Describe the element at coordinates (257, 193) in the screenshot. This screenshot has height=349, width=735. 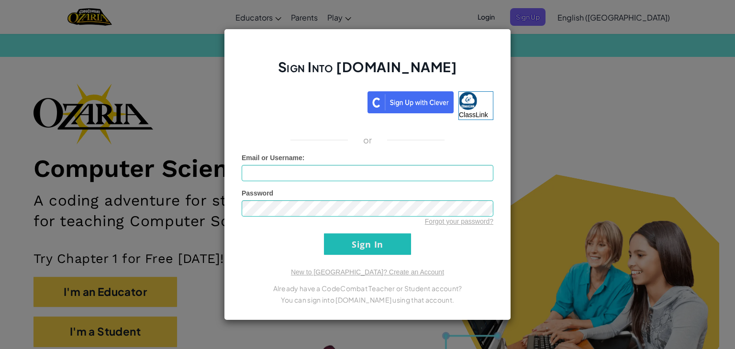
I see `span: Password` at that location.